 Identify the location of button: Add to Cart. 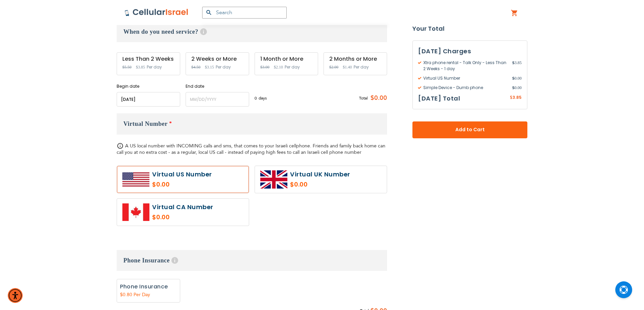
(470, 130).